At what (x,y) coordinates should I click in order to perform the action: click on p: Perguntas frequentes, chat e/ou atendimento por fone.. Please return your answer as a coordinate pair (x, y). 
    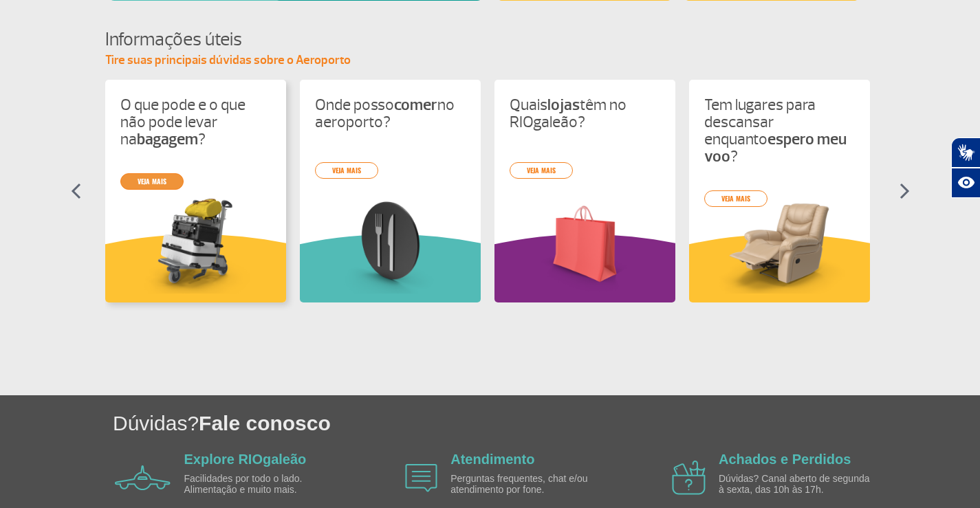
    Looking at the image, I should click on (530, 485).